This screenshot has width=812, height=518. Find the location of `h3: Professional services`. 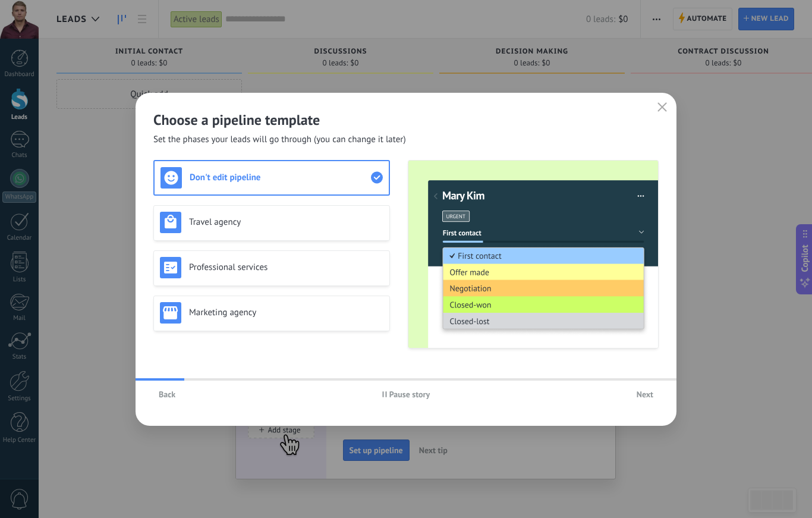

h3: Professional services is located at coordinates (286, 267).